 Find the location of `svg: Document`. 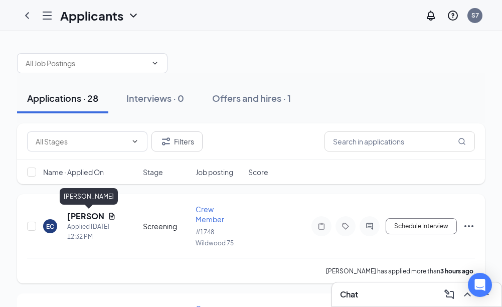

svg: Document is located at coordinates (112, 216).